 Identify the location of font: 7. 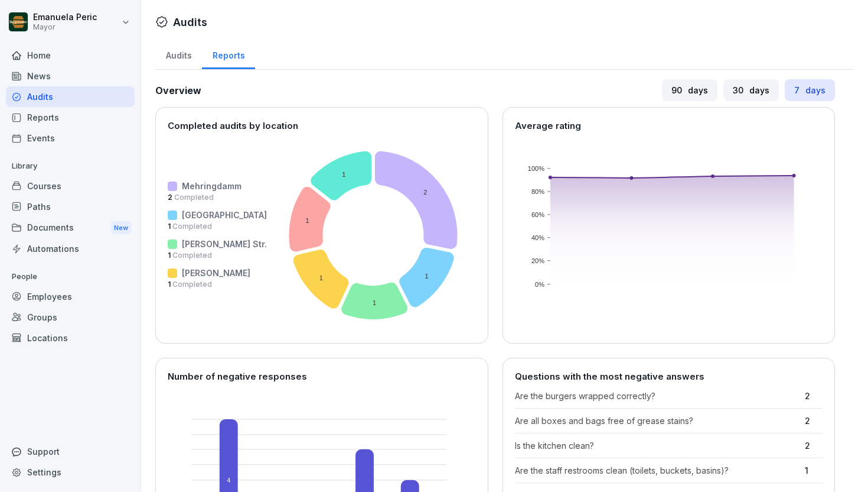
(797, 90).